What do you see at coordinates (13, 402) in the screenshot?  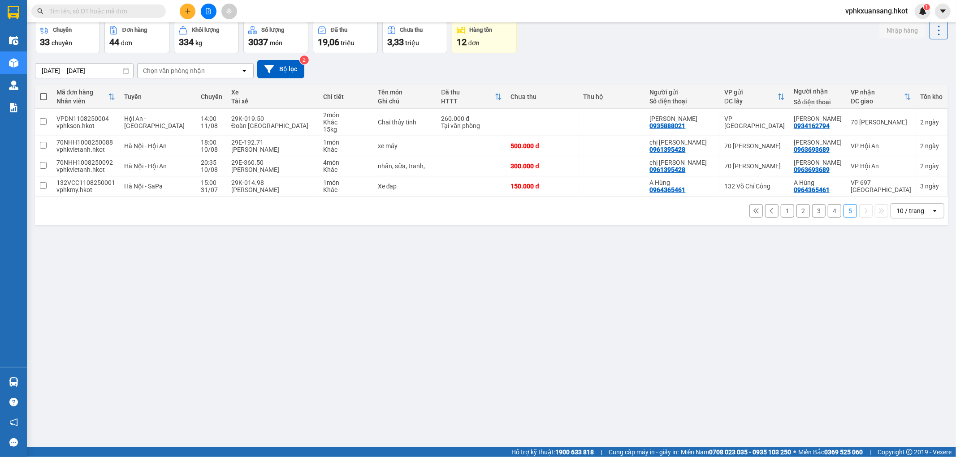 I see `span: question-circle` at bounding box center [13, 402].